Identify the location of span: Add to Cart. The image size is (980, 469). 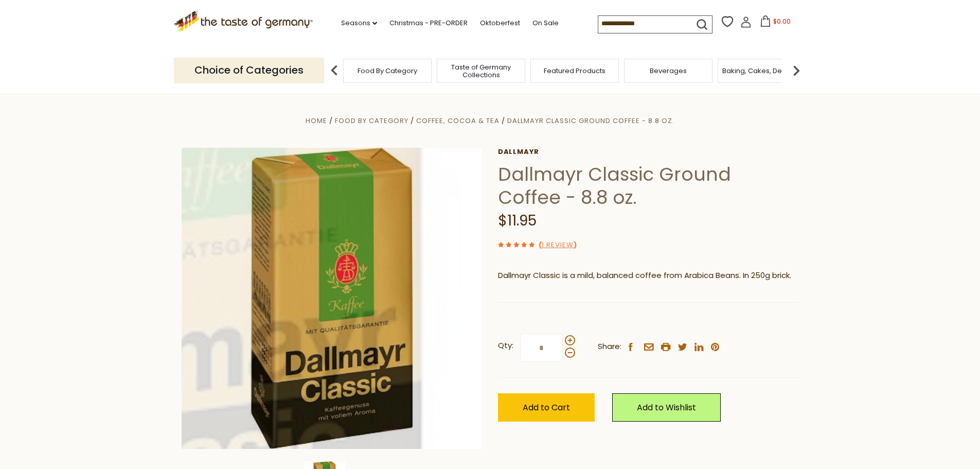
(546, 408).